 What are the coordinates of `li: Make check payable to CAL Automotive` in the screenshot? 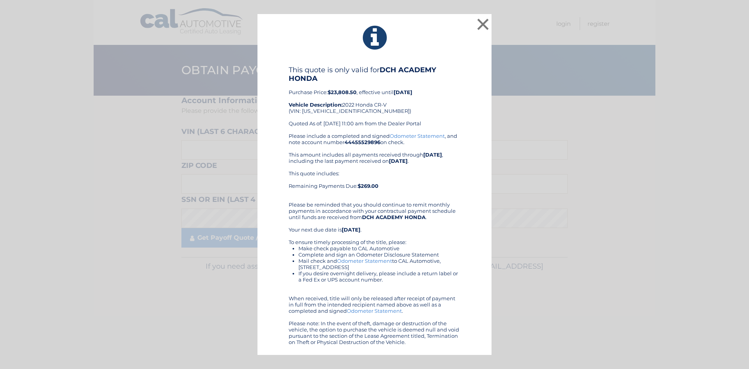 It's located at (379, 248).